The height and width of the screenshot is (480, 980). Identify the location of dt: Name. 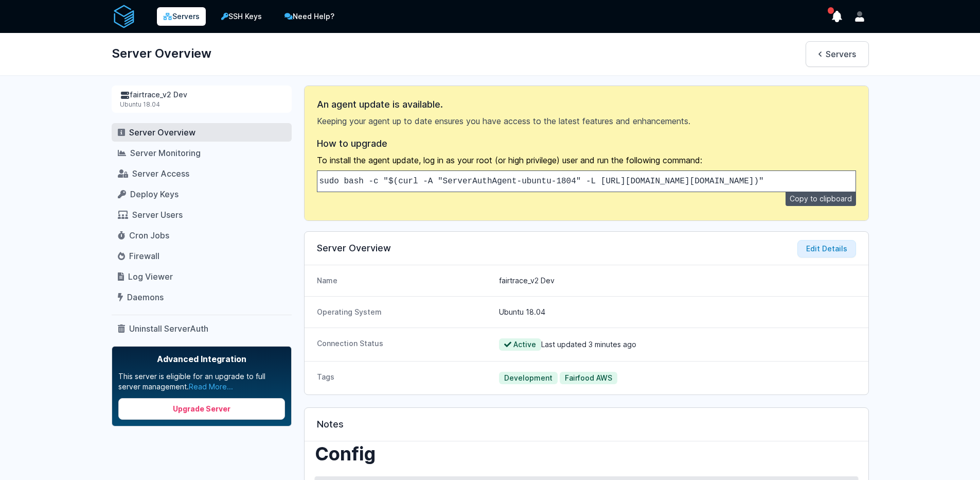
(404, 280).